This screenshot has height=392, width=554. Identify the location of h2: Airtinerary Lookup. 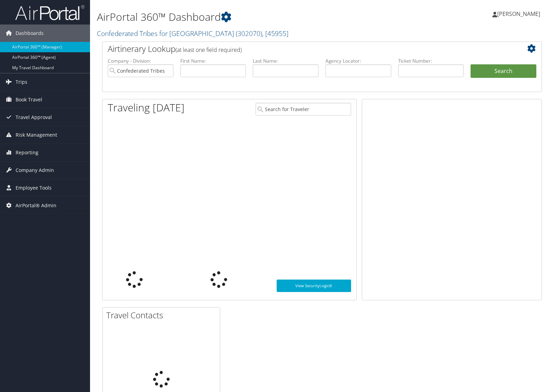
(304, 49).